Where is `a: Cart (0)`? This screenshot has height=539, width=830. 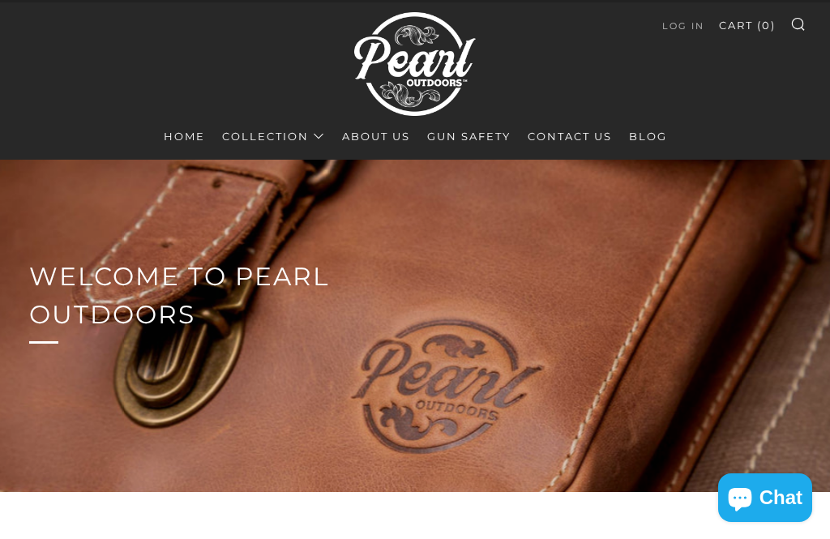 a: Cart (0) is located at coordinates (748, 25).